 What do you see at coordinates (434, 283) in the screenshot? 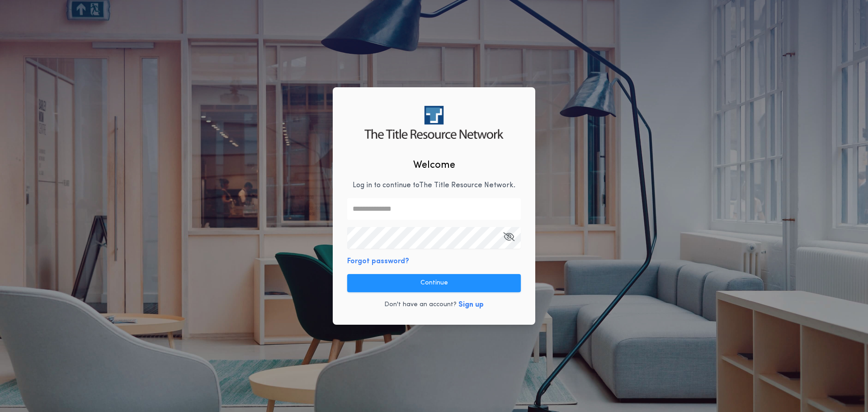
I see `button: Continue` at bounding box center [434, 283].